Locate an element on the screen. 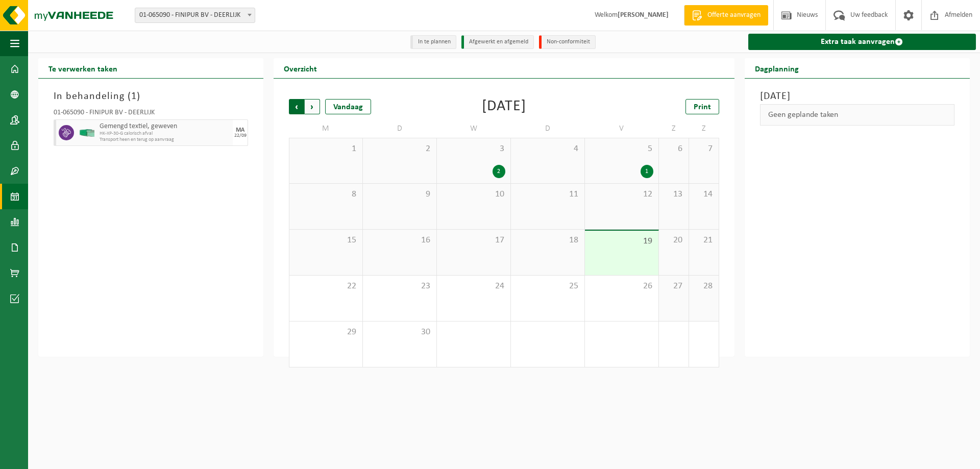 The height and width of the screenshot is (469, 980). a: Offerte aanvragen is located at coordinates (726, 16).